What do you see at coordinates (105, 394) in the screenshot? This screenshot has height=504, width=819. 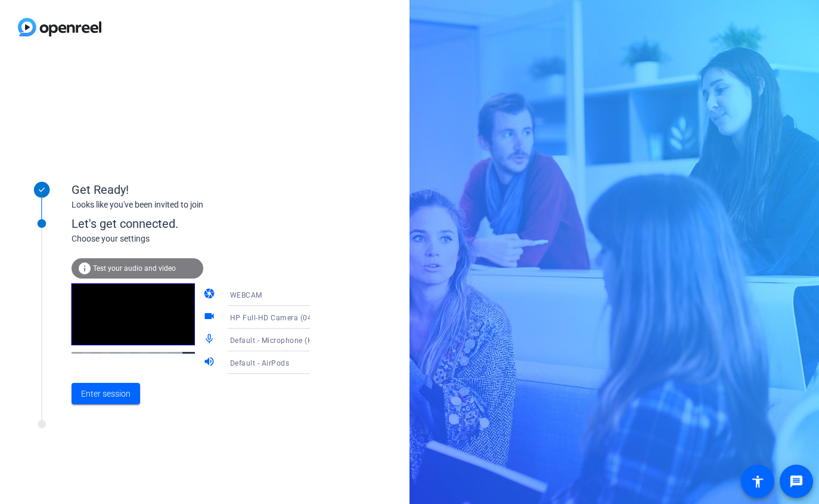 I see `span: Enter session` at bounding box center [105, 394].